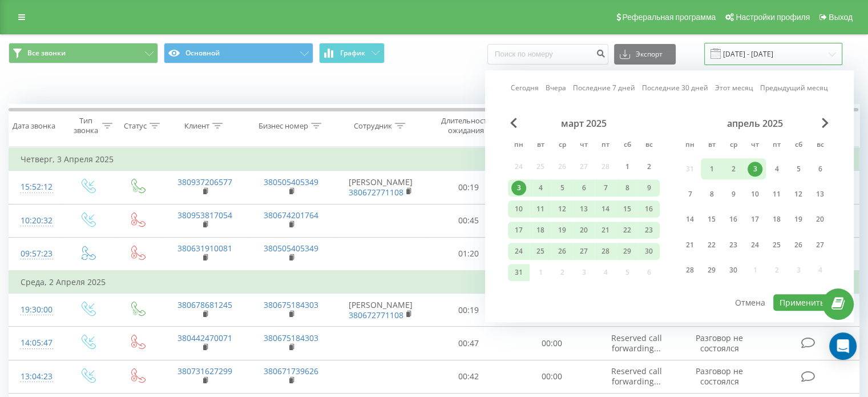 The image size is (868, 397). What do you see at coordinates (712, 194) in the screenshot?
I see `div: 8` at bounding box center [712, 194].